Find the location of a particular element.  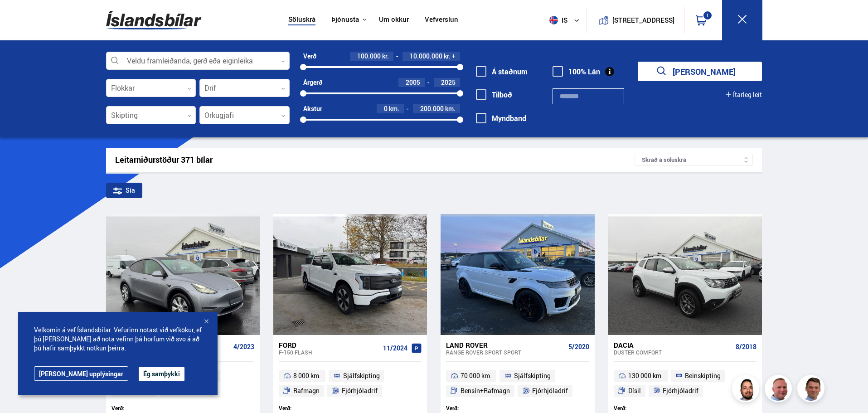

div: Dacia is located at coordinates (673, 345).